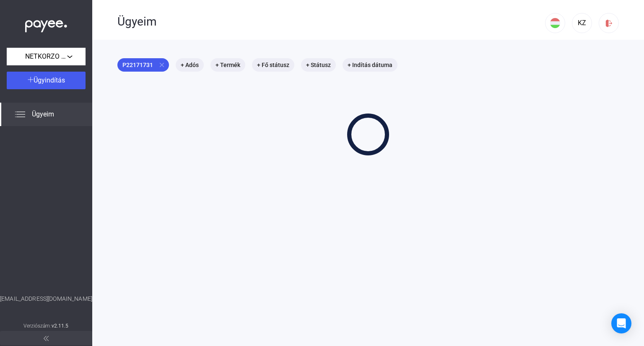  I want to click on strong: v2.11.5, so click(60, 326).